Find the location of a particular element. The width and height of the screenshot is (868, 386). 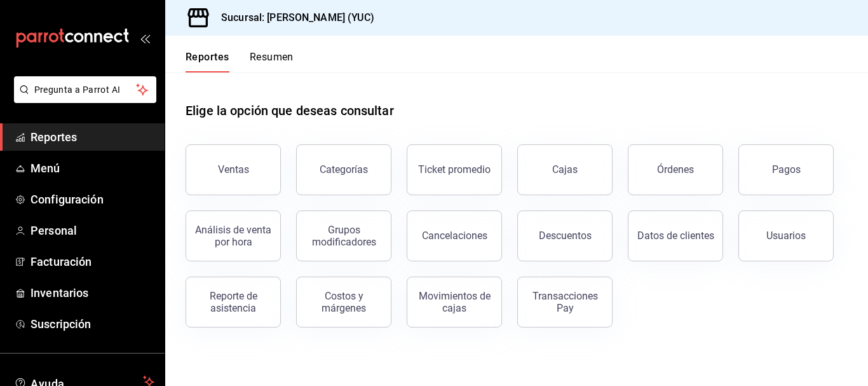

button: Ventas is located at coordinates (233, 169).